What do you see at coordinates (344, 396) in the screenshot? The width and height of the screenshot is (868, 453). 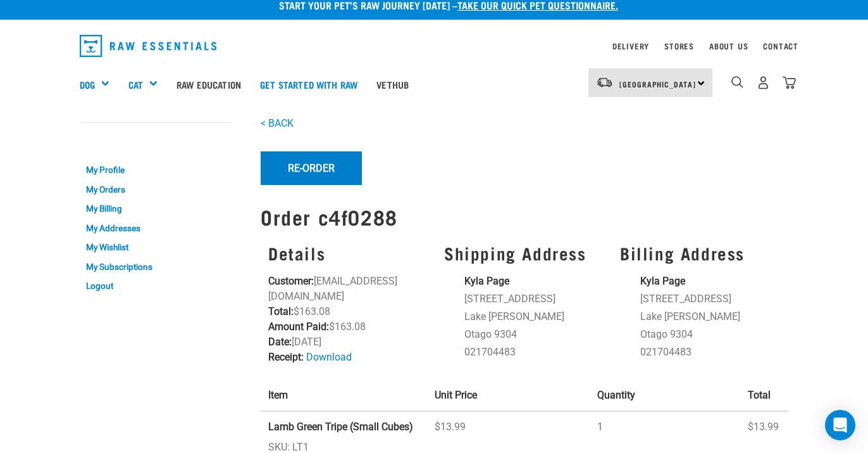 I see `th: Item` at bounding box center [344, 396].